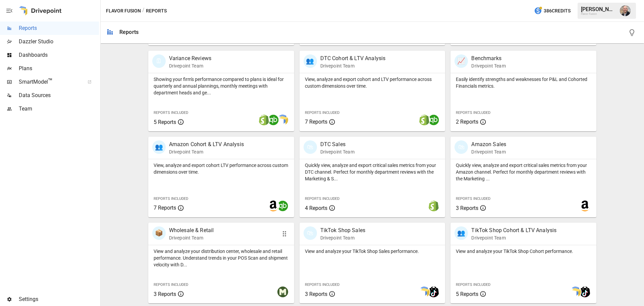 This screenshot has width=644, height=306. I want to click on p: DTC Sales, so click(337, 144).